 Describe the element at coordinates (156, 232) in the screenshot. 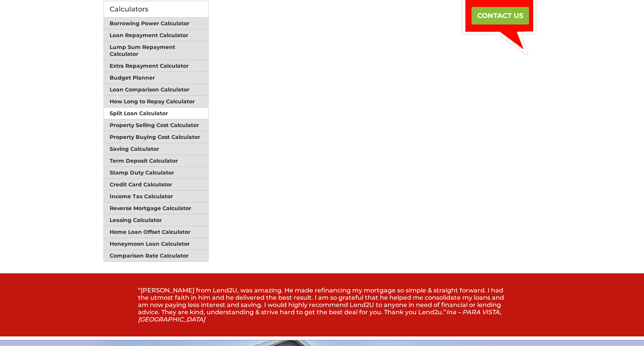

I see `a: Home Loan Offset Calculator` at that location.